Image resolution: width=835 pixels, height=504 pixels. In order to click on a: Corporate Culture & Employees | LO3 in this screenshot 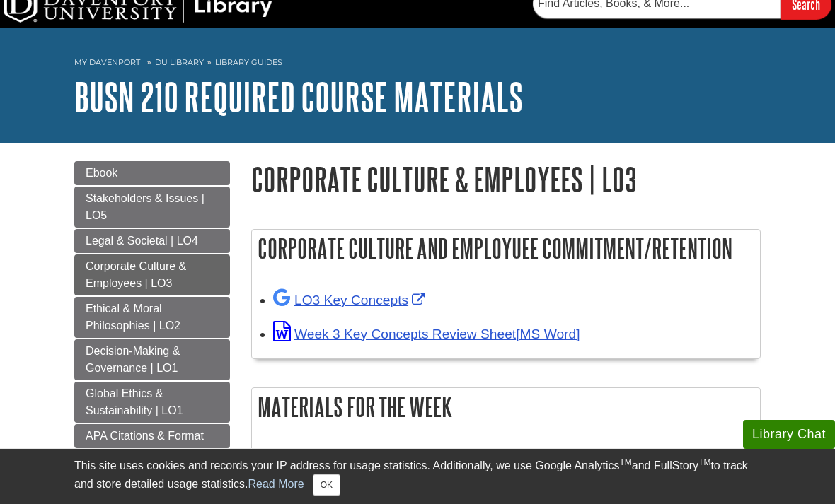, I will do `click(152, 275)`.